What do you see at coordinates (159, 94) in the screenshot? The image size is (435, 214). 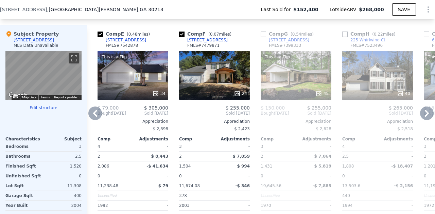 I see `div: 34` at bounding box center [159, 94].